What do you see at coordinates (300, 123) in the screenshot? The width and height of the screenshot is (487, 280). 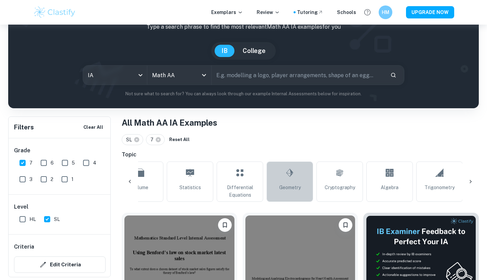 I see `h1: All Math AA IA Examples` at bounding box center [300, 123].